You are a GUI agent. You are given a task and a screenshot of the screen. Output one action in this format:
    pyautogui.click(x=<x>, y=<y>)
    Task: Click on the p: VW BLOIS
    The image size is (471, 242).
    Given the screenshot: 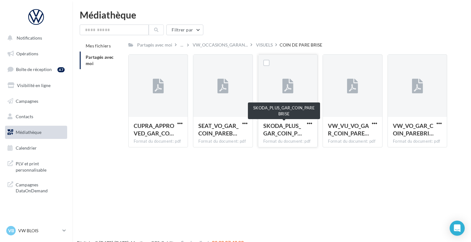 What is the action you would take?
    pyautogui.click(x=39, y=230)
    